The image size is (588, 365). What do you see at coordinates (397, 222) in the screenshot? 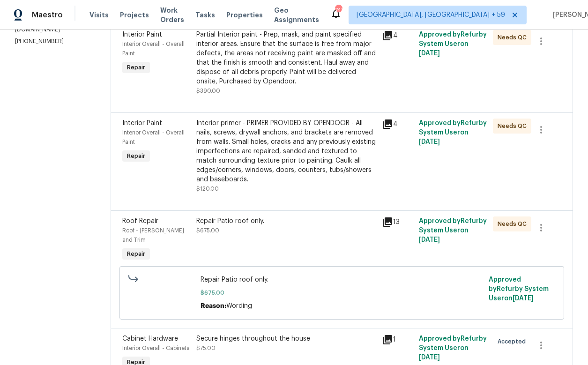
I see `div: 13` at bounding box center [397, 222].